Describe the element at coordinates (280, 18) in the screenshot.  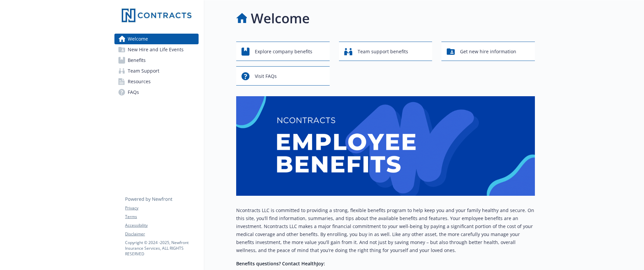
I see `h1: Welcome` at that location.